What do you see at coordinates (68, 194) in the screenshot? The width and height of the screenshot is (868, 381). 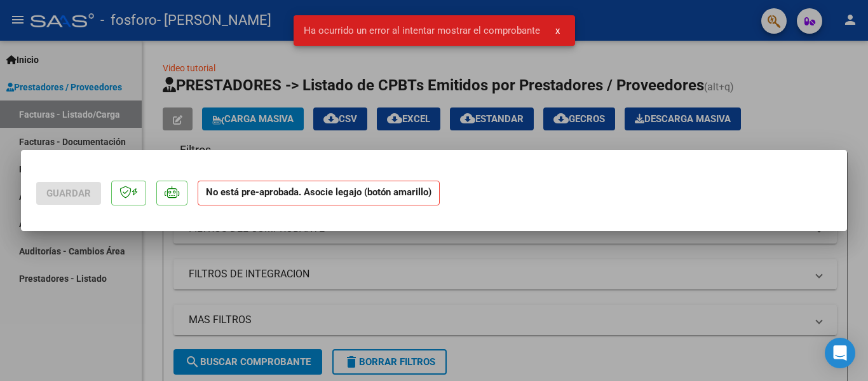 I see `span: Guardar` at bounding box center [68, 194].